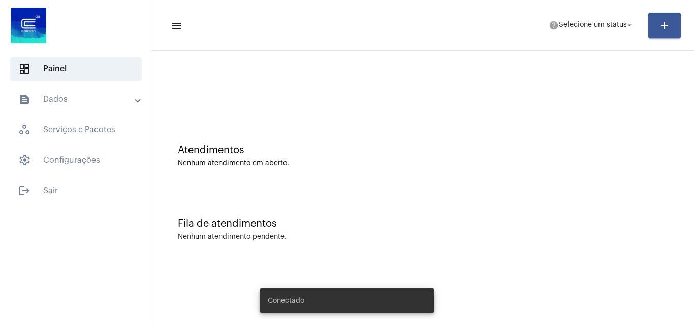  Describe the element at coordinates (76, 69) in the screenshot. I see `span: Painel` at that location.